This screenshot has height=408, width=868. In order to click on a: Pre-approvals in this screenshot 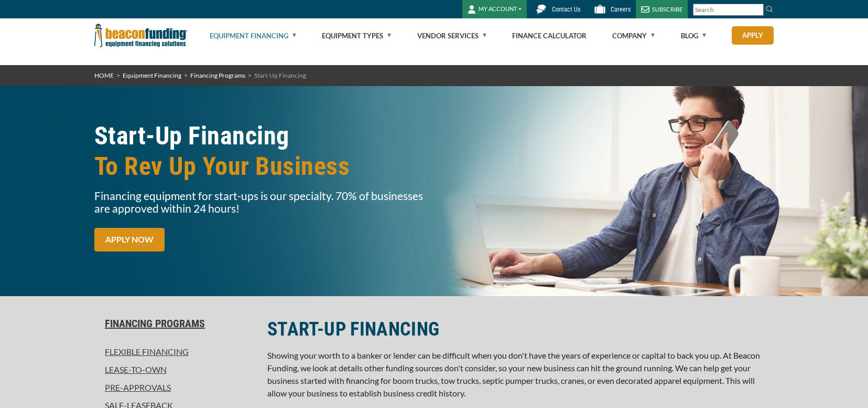, I will do `click(175, 387)`.